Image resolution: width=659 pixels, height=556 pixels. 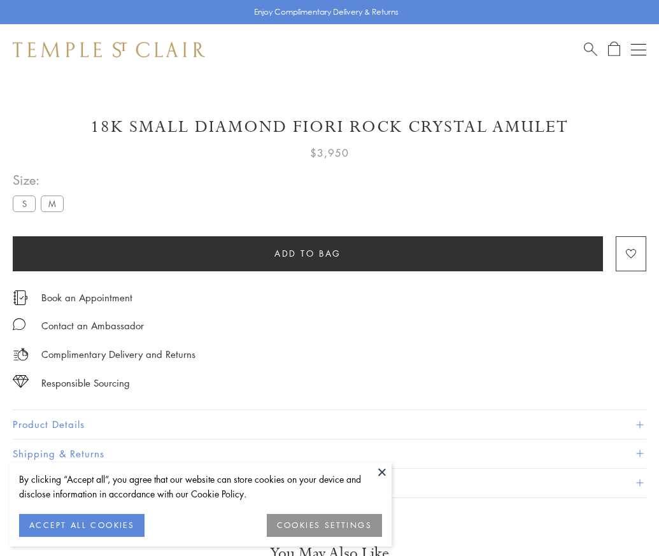 What do you see at coordinates (19, 324) in the screenshot?
I see `img: MessageIcon-01_2.svg` at bounding box center [19, 324].